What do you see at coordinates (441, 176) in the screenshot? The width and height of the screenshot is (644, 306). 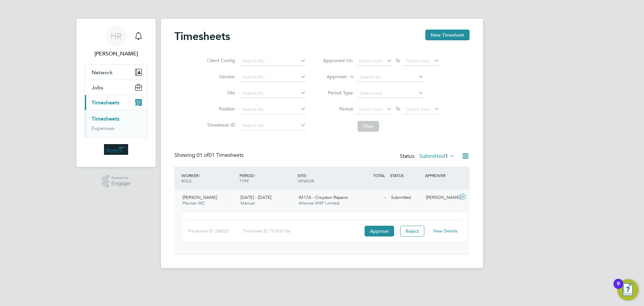 I see `div: APPROVER` at bounding box center [441, 176].